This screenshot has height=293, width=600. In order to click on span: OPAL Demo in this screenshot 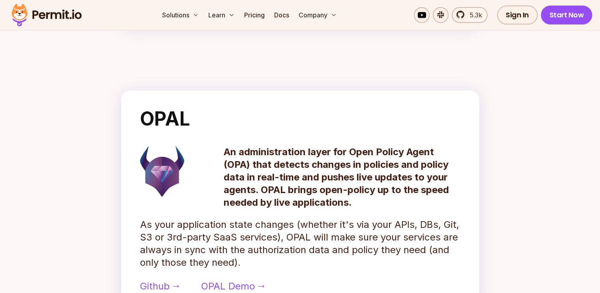, I will do `click(228, 286)`.